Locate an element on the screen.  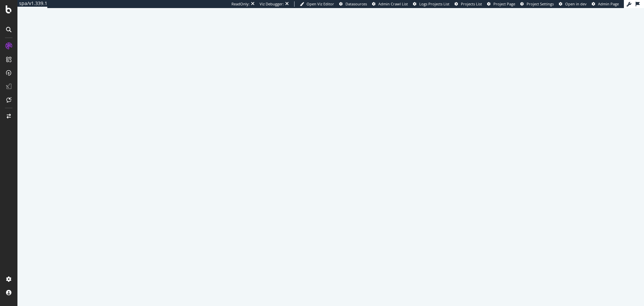
span: Logs Projects List is located at coordinates (435, 4).